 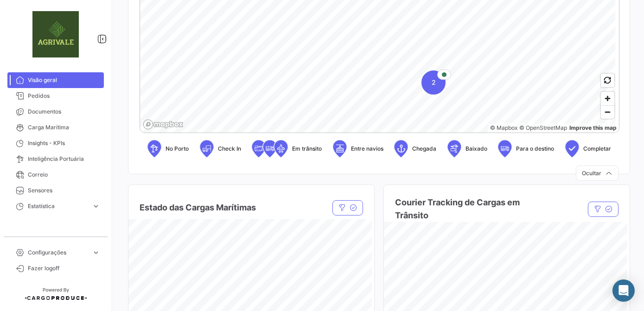 What do you see at coordinates (64, 111) in the screenshot?
I see `span: Documentos` at bounding box center [64, 111].